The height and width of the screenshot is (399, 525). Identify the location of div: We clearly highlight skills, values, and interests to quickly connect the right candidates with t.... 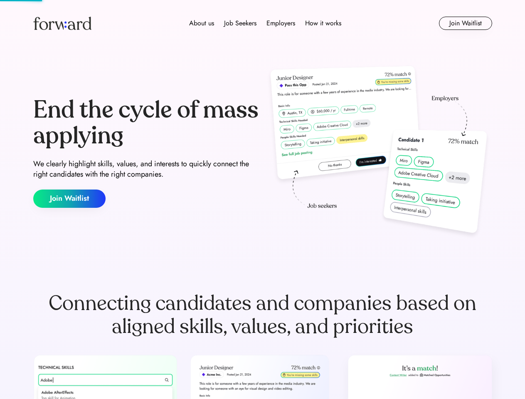
(146, 169).